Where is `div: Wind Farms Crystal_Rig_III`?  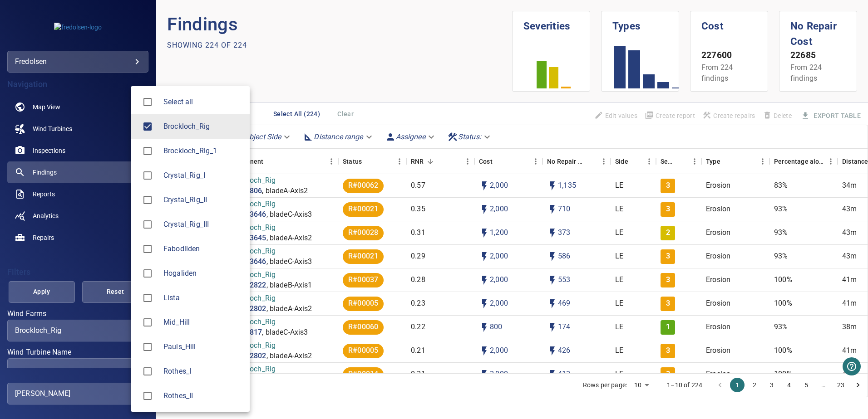 div: Wind Farms Crystal_Rig_III is located at coordinates (203, 224).